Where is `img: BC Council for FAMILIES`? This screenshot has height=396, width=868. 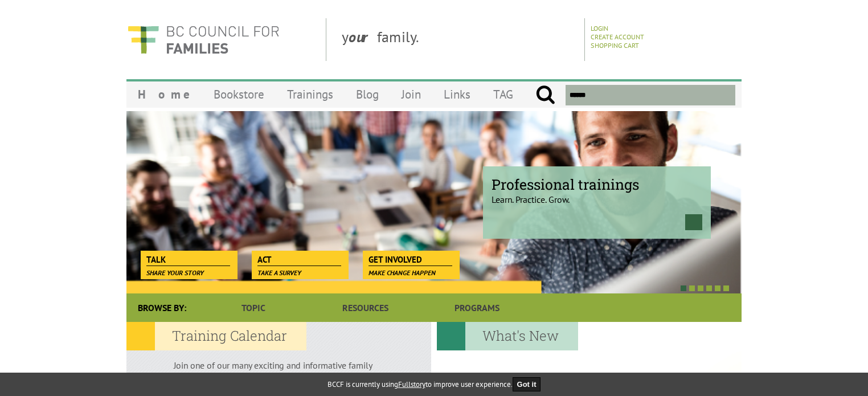
img: BC Council for FAMILIES is located at coordinates (203, 39).